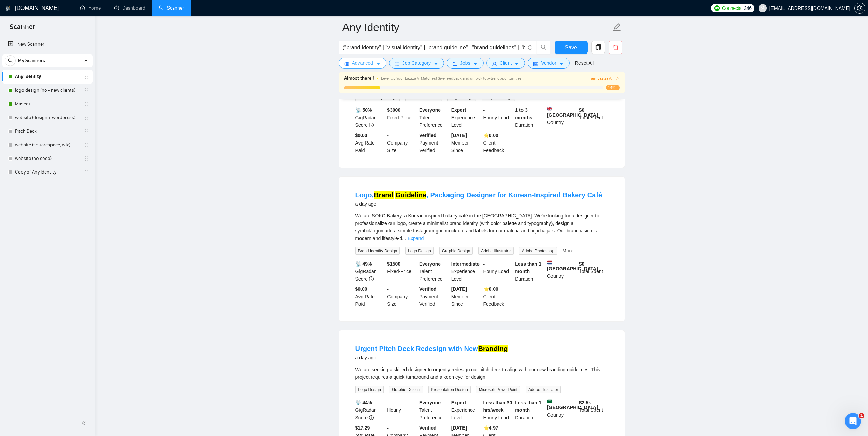 The height and width of the screenshot is (436, 868). I want to click on span: 14%, so click(613, 88).